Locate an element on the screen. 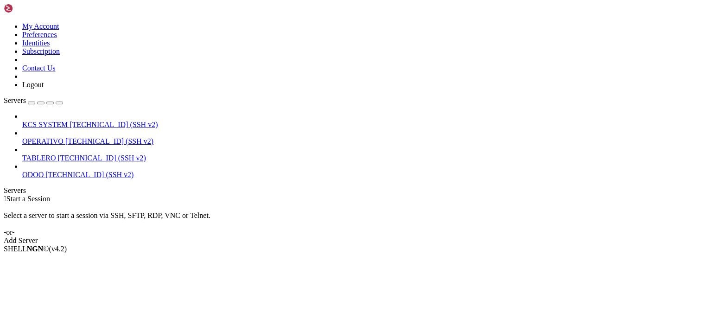 Image resolution: width=712 pixels, height=326 pixels. a: Preferences is located at coordinates (39, 34).